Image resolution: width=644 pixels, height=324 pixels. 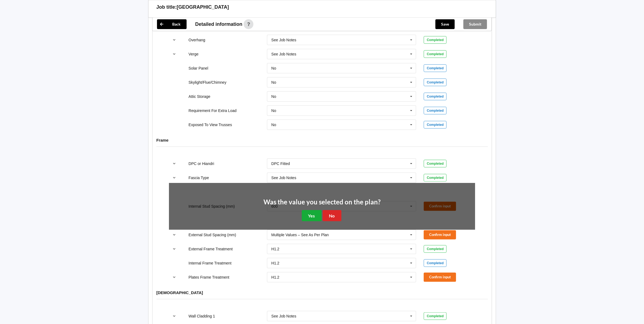 I want to click on label: Fascia Type, so click(x=199, y=178).